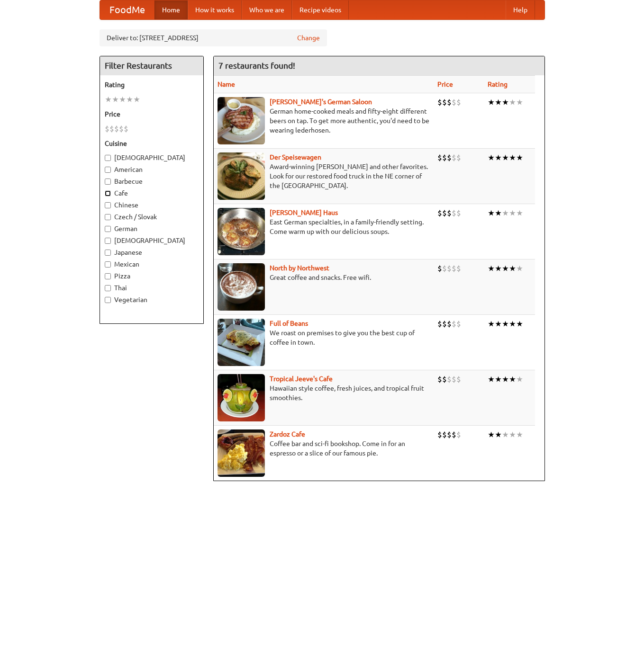  What do you see at coordinates (241, 398) in the screenshot?
I see `img: jeeves.jpg` at bounding box center [241, 398].